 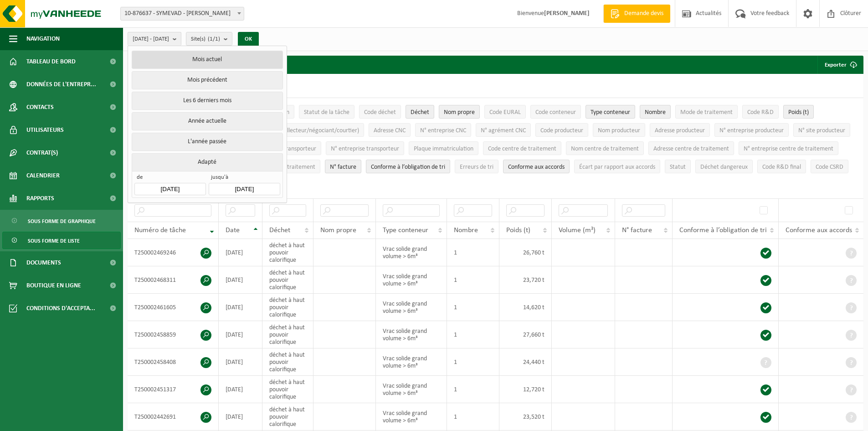 What do you see at coordinates (40, 198) in the screenshot?
I see `span: Rapports` at bounding box center [40, 198].